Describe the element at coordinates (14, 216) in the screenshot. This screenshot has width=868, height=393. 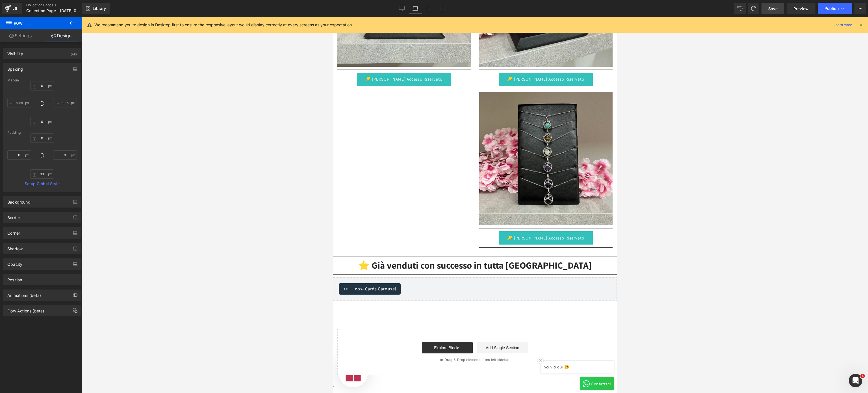
I see `div: Border` at that location.